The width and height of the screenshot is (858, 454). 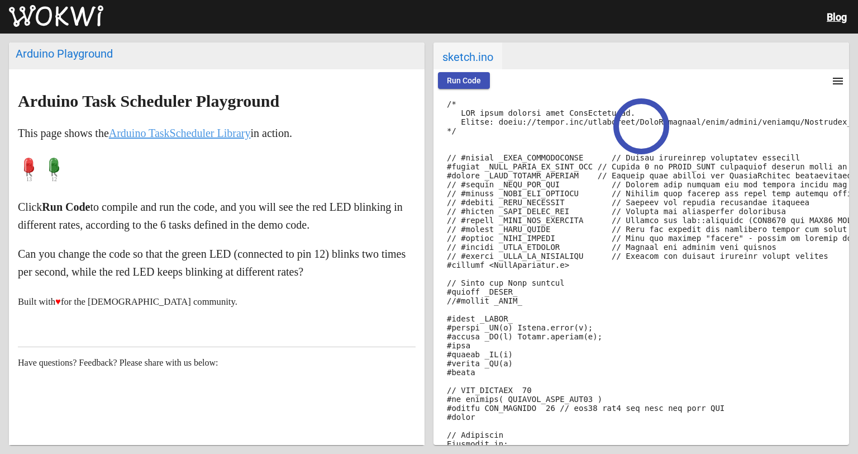 What do you see at coordinates (838, 81) in the screenshot?
I see `mat-icon: menu` at bounding box center [838, 81].